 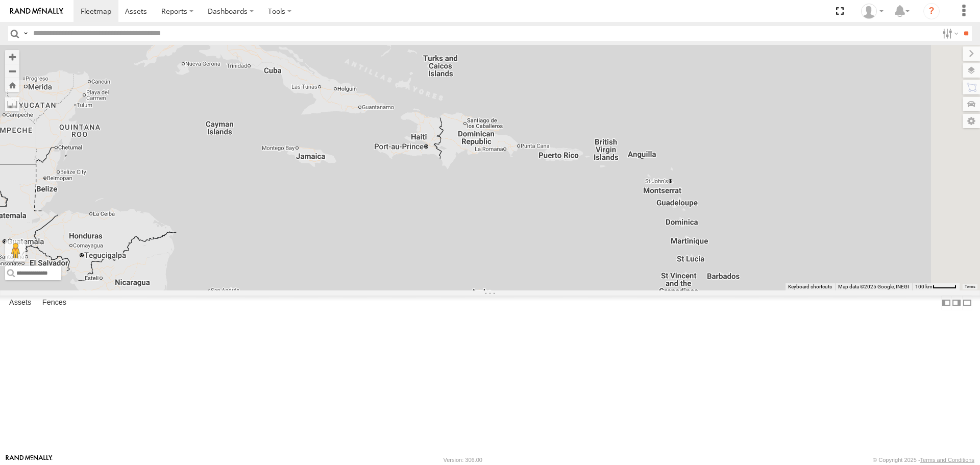 I want to click on label: Search Filter Options, so click(x=949, y=33).